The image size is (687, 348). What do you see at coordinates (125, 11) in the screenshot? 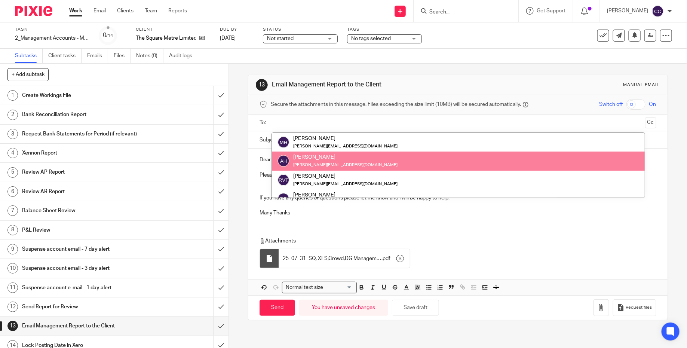
I see `a: Clients` at bounding box center [125, 11].